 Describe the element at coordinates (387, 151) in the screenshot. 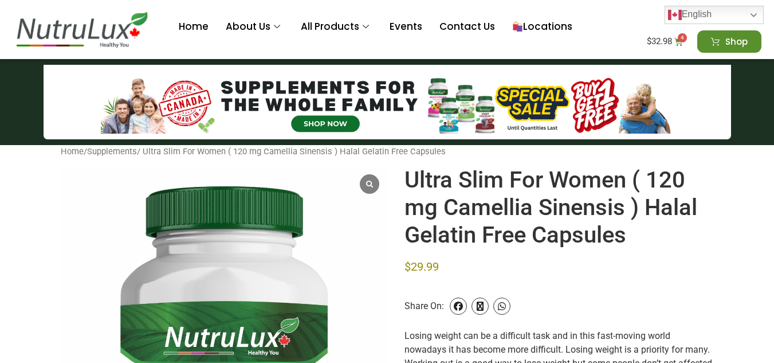

I see `nav: Breadcrumb` at that location.